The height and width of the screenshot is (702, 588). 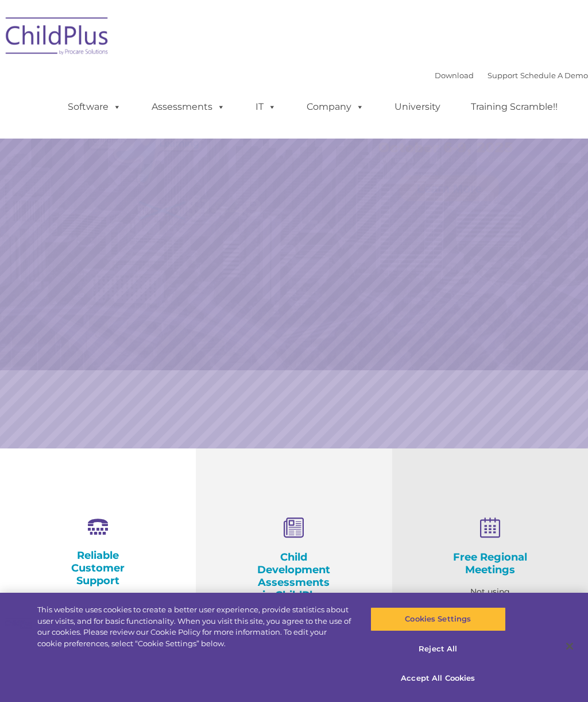 What do you see at coordinates (293, 576) in the screenshot?
I see `h4: Child Development Assessments in ChildPlus` at bounding box center [293, 576].